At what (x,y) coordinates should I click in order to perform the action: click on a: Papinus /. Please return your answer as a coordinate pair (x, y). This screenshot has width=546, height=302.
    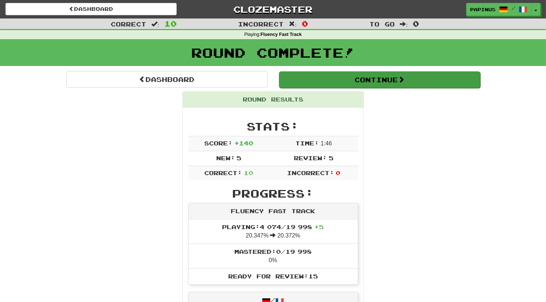
    Looking at the image, I should click on (499, 9).